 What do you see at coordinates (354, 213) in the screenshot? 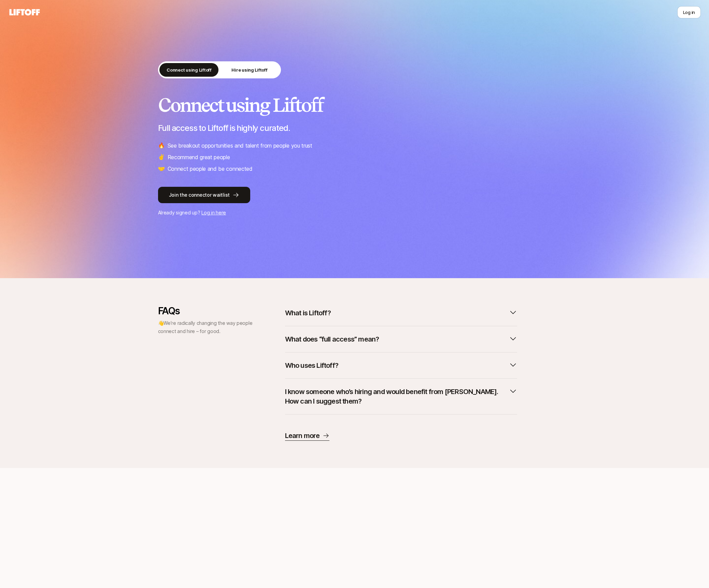
I see `p: Already signed up?` at bounding box center [354, 213].